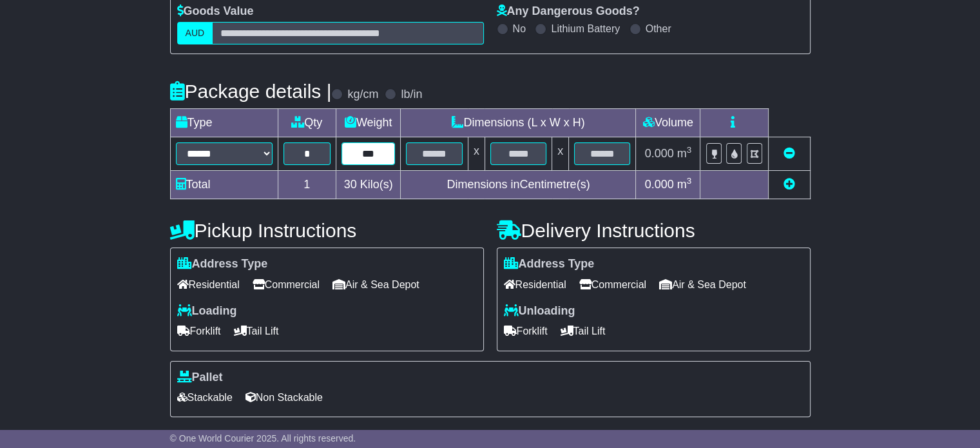  Describe the element at coordinates (215, 12) in the screenshot. I see `label: Goods Value` at that location.